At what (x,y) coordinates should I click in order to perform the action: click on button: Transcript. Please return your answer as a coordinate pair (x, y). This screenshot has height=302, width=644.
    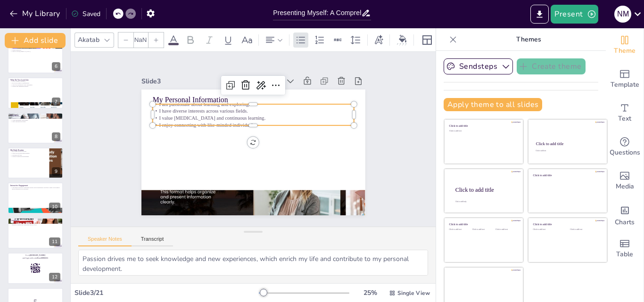
    Looking at the image, I should click on (153, 242).